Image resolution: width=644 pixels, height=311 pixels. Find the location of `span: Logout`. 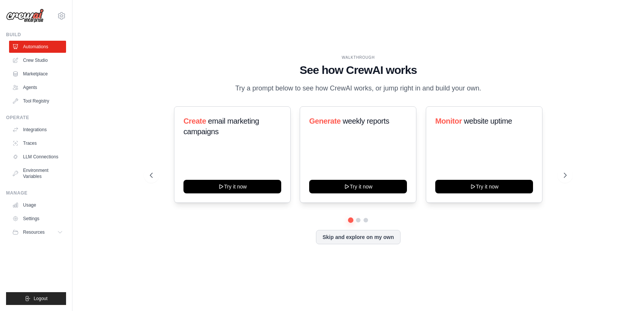

span: Logout is located at coordinates (40, 299).